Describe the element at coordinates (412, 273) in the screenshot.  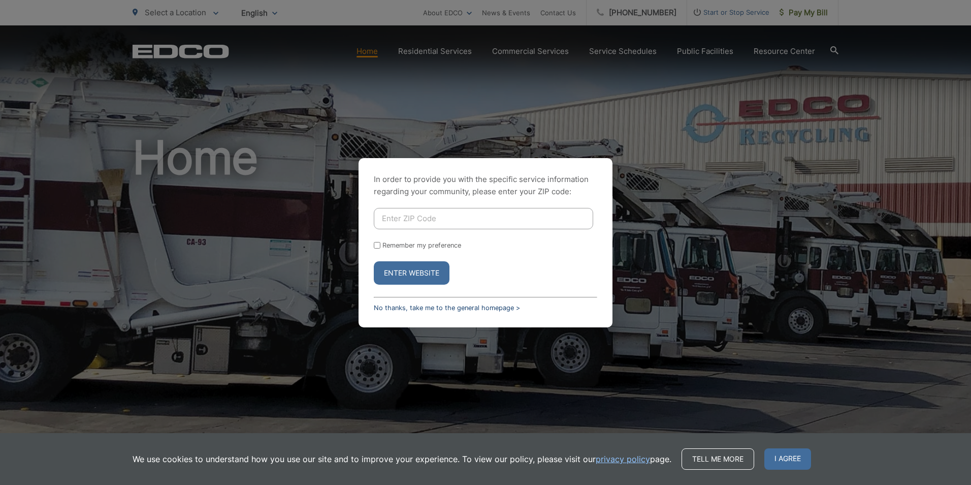
I see `button: Enter Website` at that location.